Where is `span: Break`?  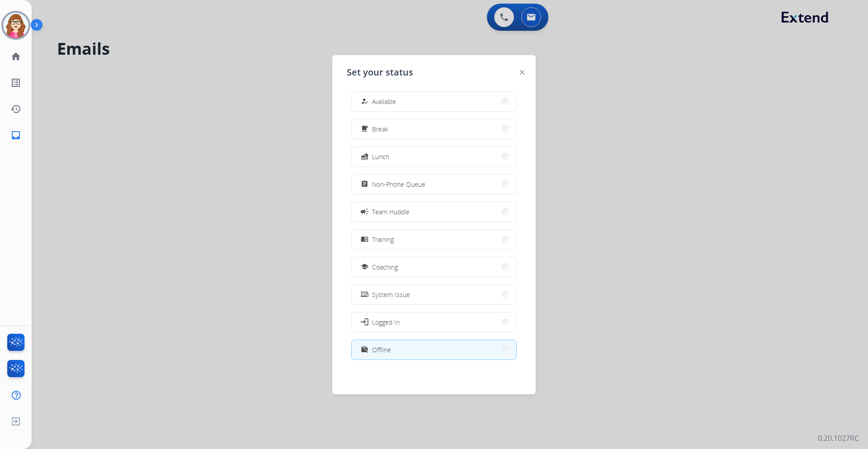
span: Break is located at coordinates (380, 129).